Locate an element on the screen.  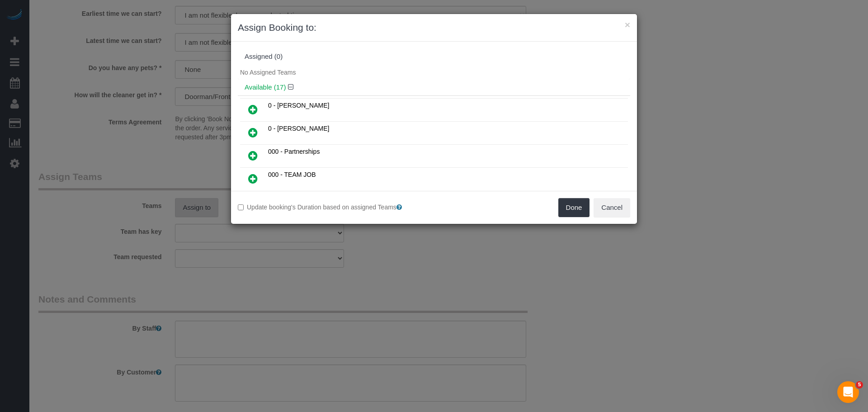
h3: Assign Booking to: is located at coordinates (434, 27).